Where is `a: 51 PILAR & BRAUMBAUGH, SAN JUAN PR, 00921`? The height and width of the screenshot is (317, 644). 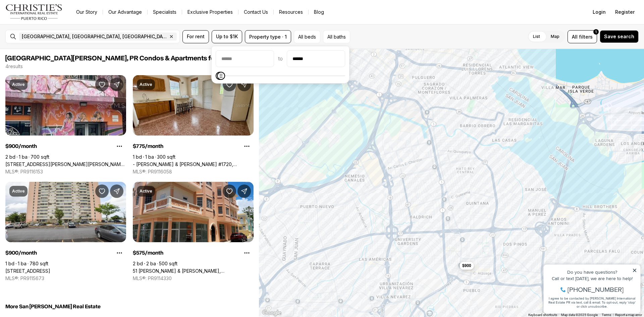 a: 51 PILAR & BRAUMBAUGH, SAN JUAN PR, 00921 is located at coordinates (193, 271).